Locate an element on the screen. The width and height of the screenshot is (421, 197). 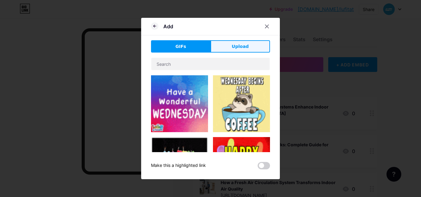
button: GIFs is located at coordinates (181, 47).